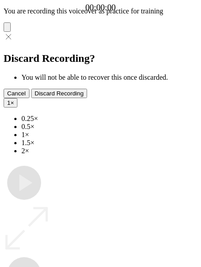 Image resolution: width=201 pixels, height=267 pixels. I want to click on h2: Discard Recording?, so click(101, 58).